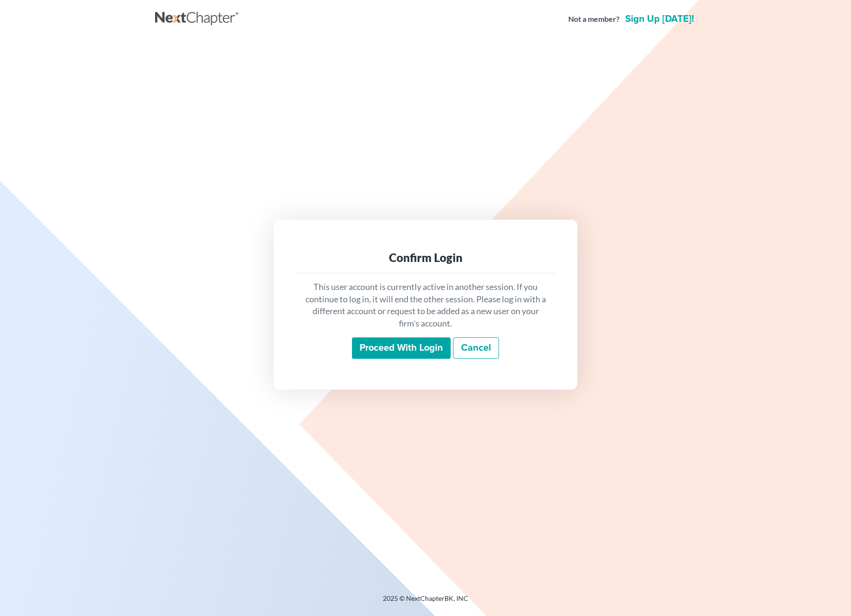 This screenshot has width=851, height=616. Describe the element at coordinates (402, 348) in the screenshot. I see `input: Proceed with login` at that location.